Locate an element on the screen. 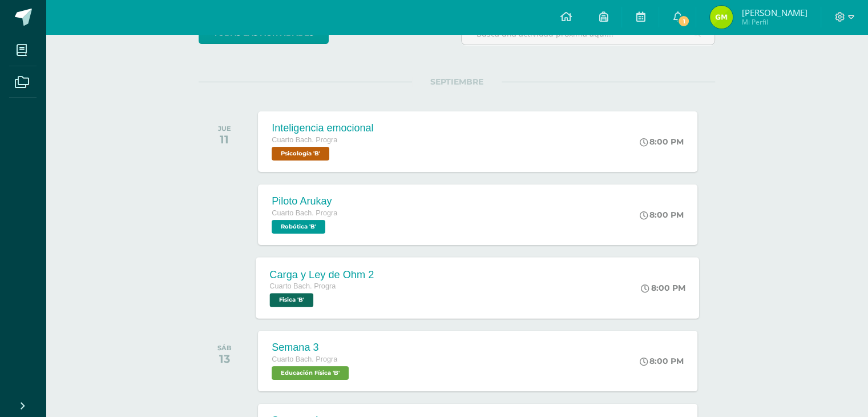 This screenshot has height=417, width=868. div: Piloto Arukay is located at coordinates (304, 201).